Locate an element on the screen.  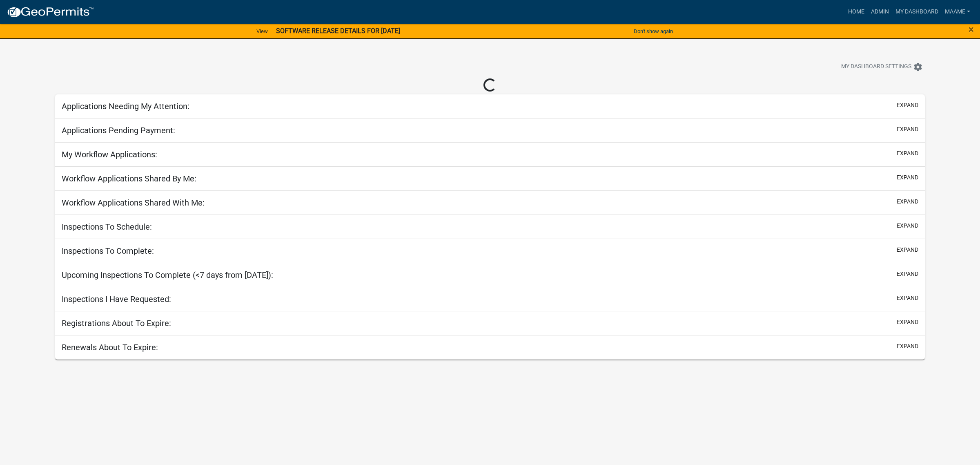
h5: Applications Needing My Attention: is located at coordinates (125, 106).